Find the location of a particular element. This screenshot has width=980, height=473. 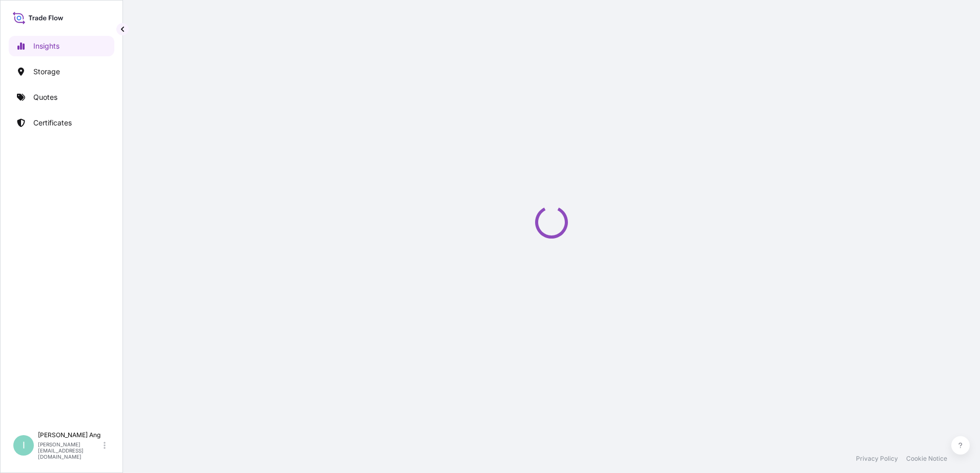

a: Storage is located at coordinates (62, 72).